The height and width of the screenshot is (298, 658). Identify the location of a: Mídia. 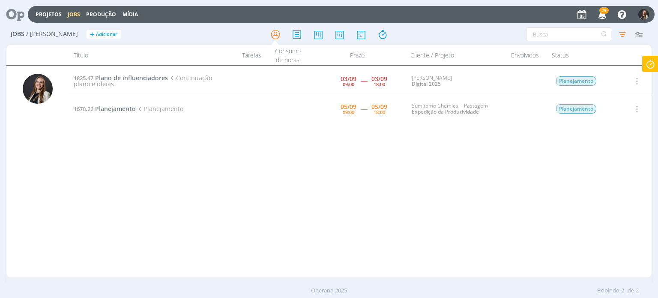
(130, 14).